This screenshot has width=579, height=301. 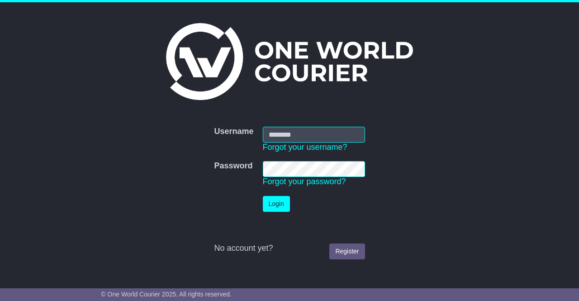 I want to click on button: Login, so click(x=277, y=204).